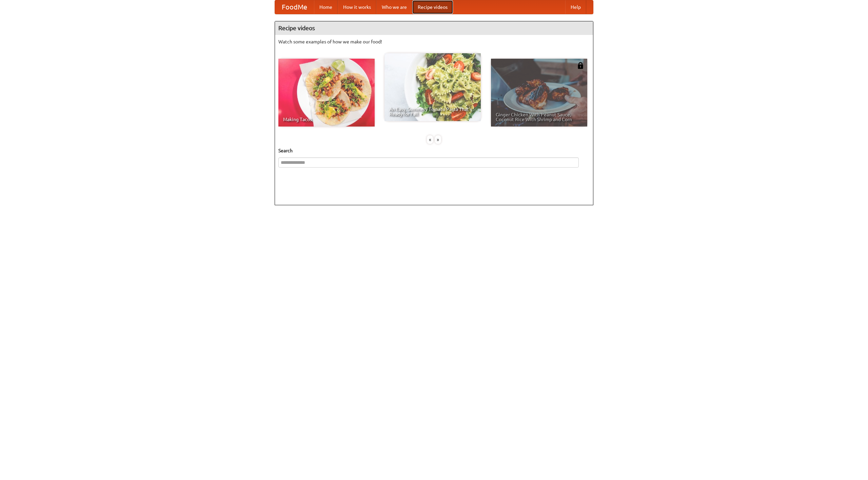 The image size is (868, 480). Describe the element at coordinates (576, 7) in the screenshot. I see `a: Help` at that location.